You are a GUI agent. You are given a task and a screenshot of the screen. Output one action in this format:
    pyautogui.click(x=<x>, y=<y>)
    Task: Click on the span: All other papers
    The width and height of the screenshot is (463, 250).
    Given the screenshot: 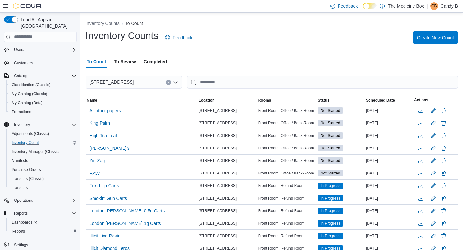 What is the action you would take?
    pyautogui.click(x=105, y=111)
    